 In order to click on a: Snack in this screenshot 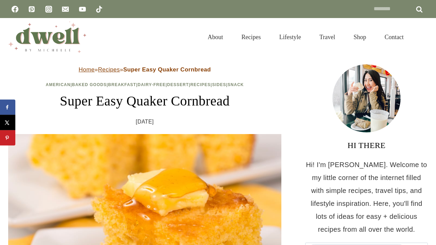, I will do `click(236, 85)`.